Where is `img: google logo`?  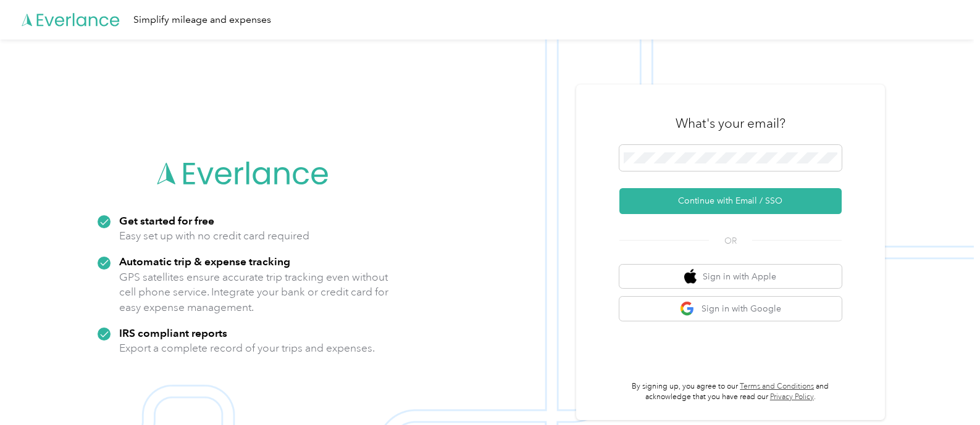 img: google logo is located at coordinates (687, 309).